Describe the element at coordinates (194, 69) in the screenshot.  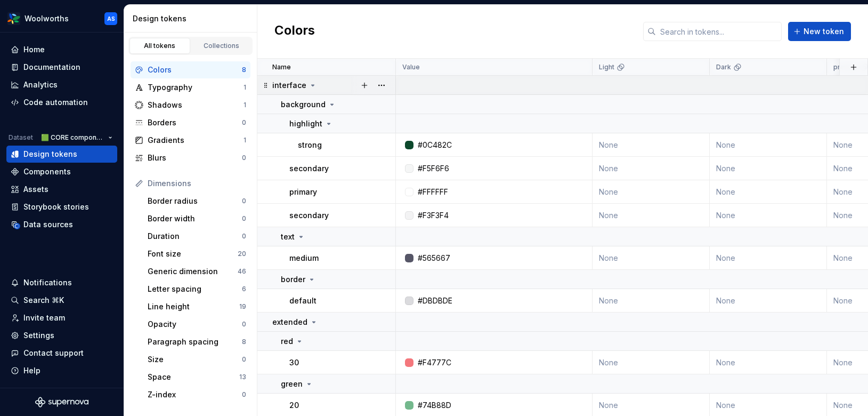
I see `div: Colors` at that location.